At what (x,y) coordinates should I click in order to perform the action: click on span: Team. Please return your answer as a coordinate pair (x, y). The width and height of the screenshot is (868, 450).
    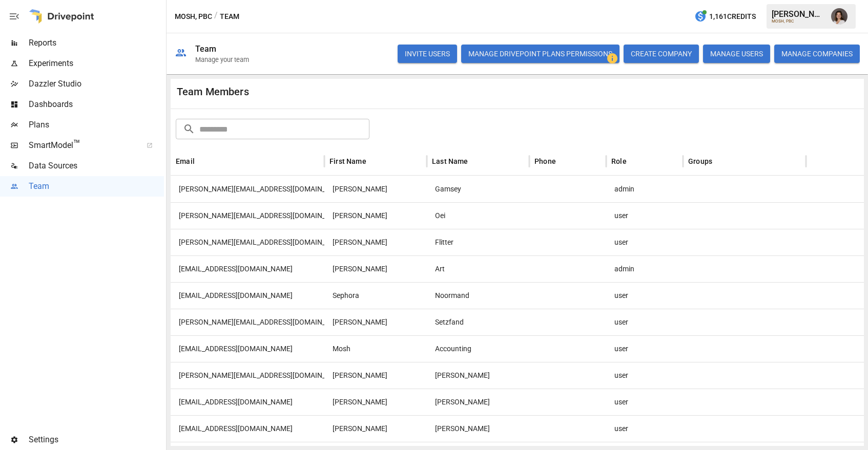
    Looking at the image, I should click on (96, 186).